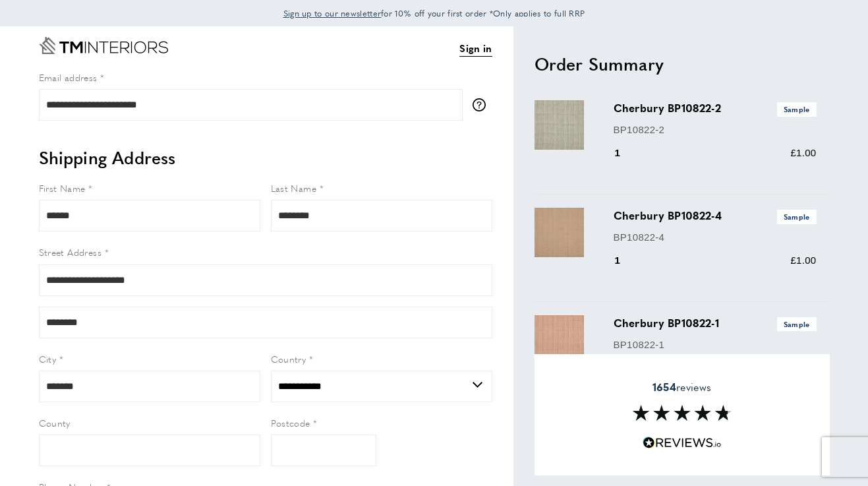 The image size is (868, 486). What do you see at coordinates (665, 387) in the screenshot?
I see `strong: 1654` at bounding box center [665, 387].